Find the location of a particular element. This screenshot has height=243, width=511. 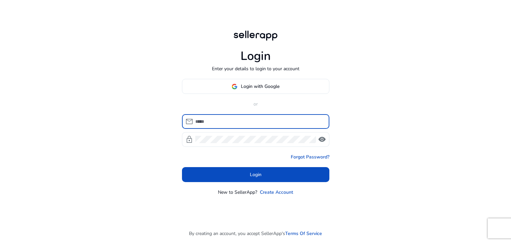

a: Forgot Password? is located at coordinates (310, 157).